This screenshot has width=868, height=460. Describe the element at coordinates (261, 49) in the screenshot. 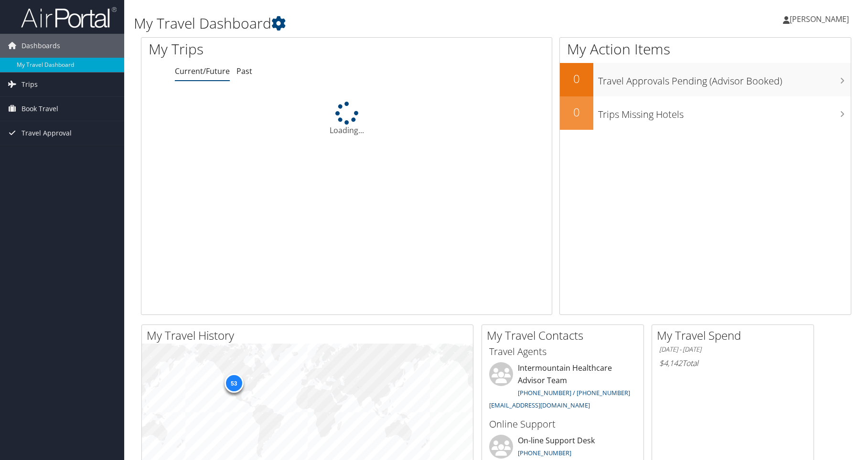

I see `h1: My Trips` at that location.